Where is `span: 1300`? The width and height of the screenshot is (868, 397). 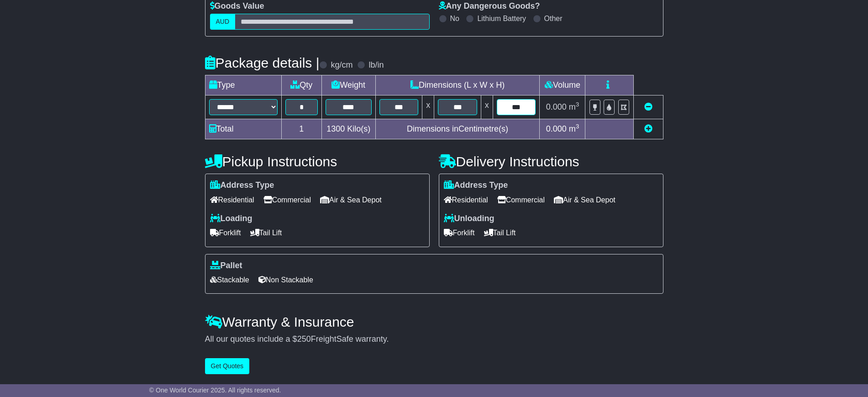 span: 1300 is located at coordinates (336, 129).